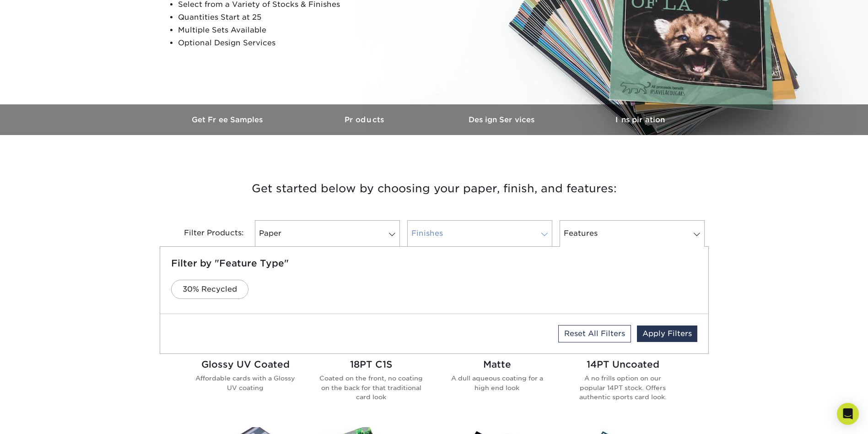 The height and width of the screenshot is (434, 868). I want to click on li: Quantities Start at 25, so click(289, 17).